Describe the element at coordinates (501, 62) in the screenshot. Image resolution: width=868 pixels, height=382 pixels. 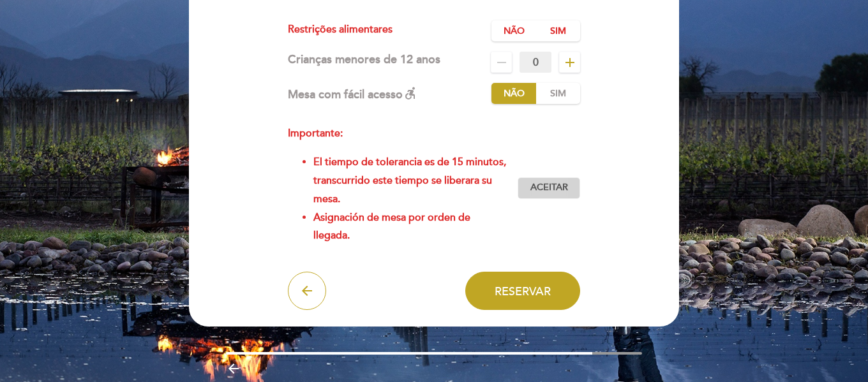
I see `i: remove` at that location.